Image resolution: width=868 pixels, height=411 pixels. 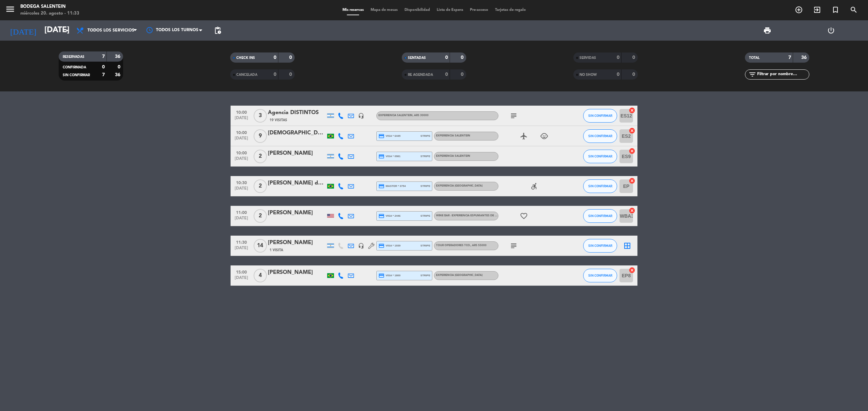 What do you see at coordinates (111, 30) in the screenshot?
I see `span: Todos los servicios` at bounding box center [111, 30].